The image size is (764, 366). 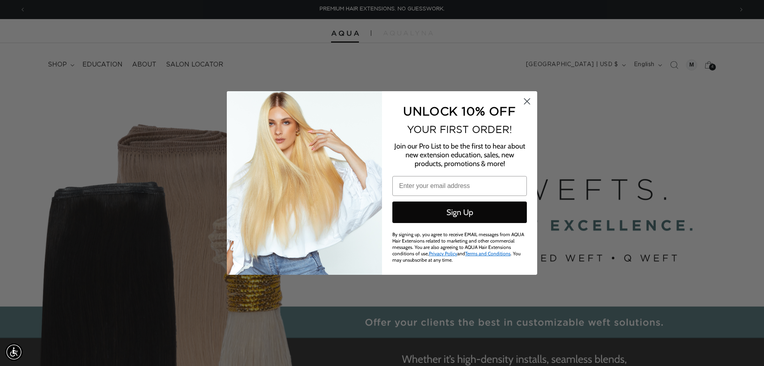 What do you see at coordinates (527, 101) in the screenshot?
I see `button: Close dialog` at bounding box center [527, 101].